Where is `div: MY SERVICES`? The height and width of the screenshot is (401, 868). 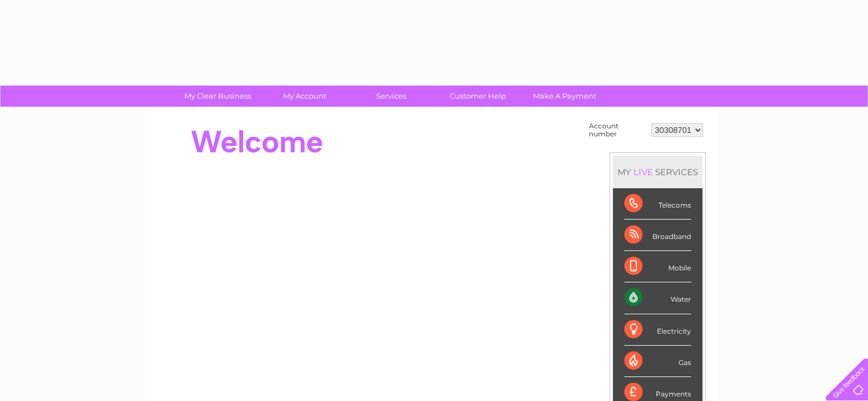 div: MY SERVICES is located at coordinates (658, 172).